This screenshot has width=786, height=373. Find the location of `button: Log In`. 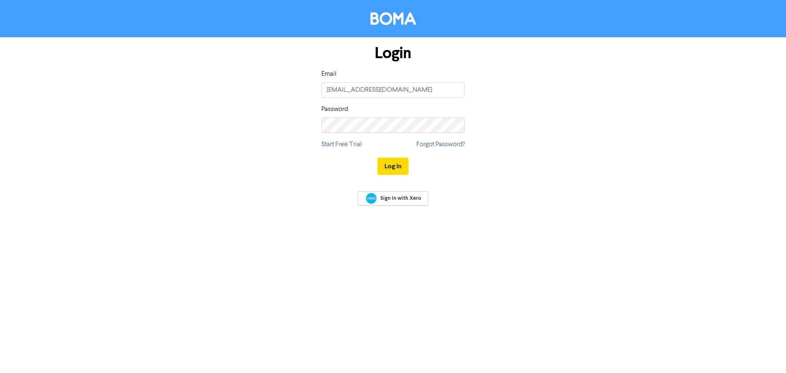

button: Log In is located at coordinates (393, 166).